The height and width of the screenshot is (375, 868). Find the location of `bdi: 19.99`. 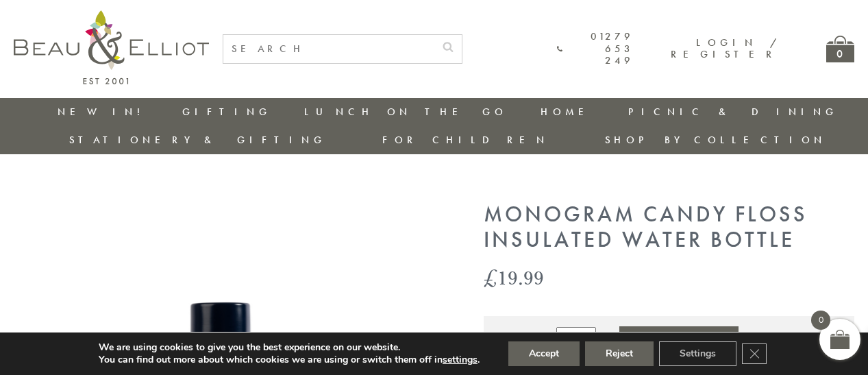

bdi: 19.99 is located at coordinates (513, 277).